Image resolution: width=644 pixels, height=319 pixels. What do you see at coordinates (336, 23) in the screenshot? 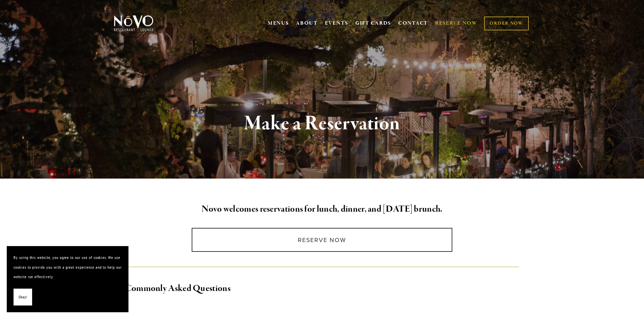
I see `a: EVENTS` at bounding box center [336, 23].